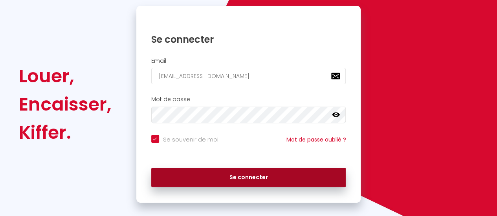  I want to click on button: Ouvrir le widget de chat LiveChat, so click(18, 15).